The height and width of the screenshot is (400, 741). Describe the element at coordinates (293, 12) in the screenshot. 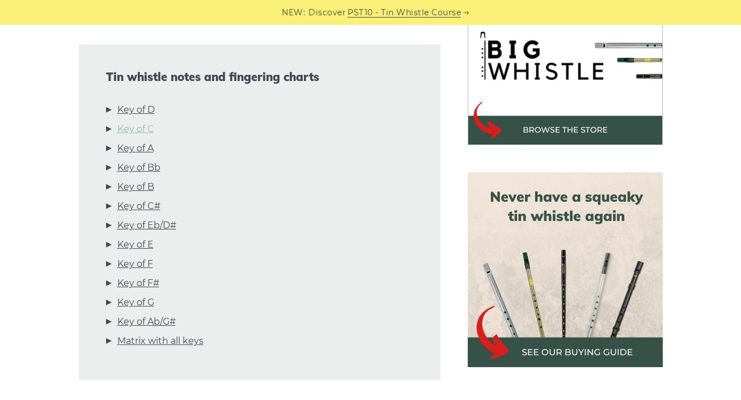

I see `span: NEW:` at that location.